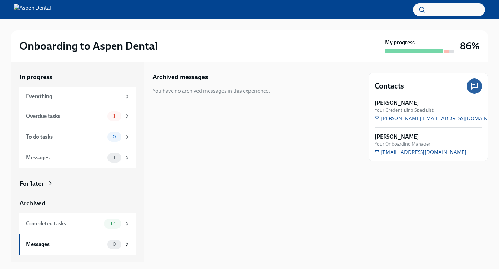  Describe the element at coordinates (78, 204) in the screenshot. I see `a: Archived` at that location.